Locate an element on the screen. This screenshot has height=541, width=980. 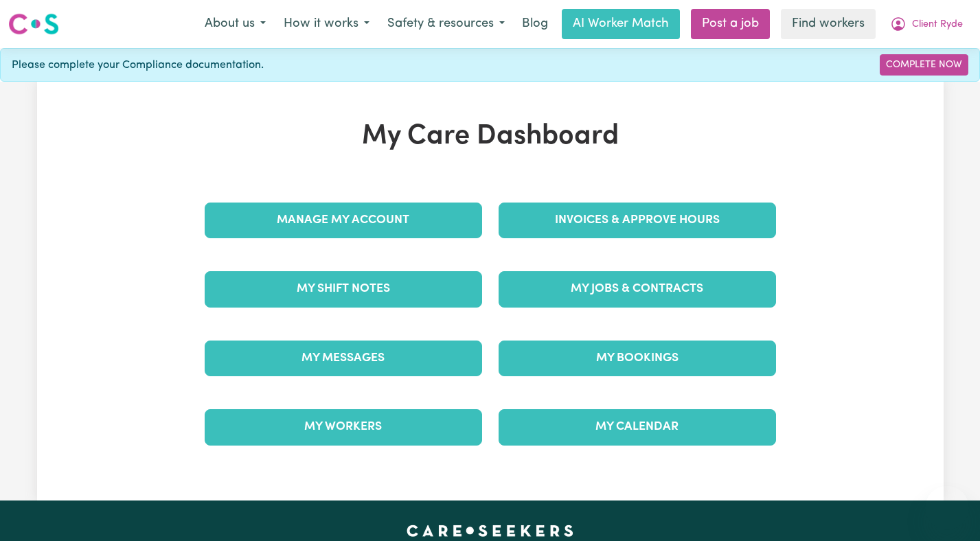
img: Careseekers logo is located at coordinates (34, 24).